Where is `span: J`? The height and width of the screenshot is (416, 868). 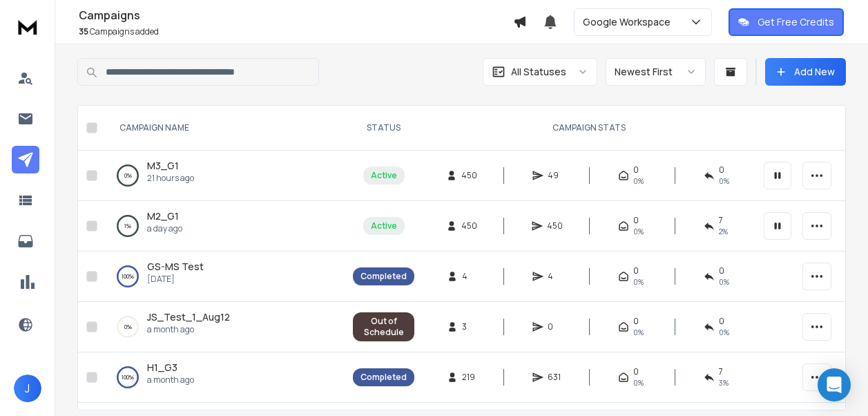 span: J is located at coordinates (27, 389).